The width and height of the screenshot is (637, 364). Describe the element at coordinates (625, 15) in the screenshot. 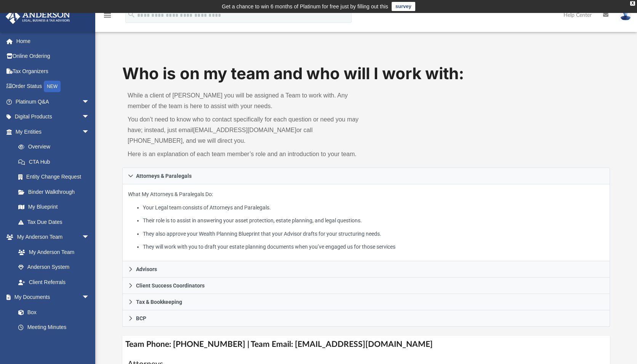

I see `img: User Pic` at that location.